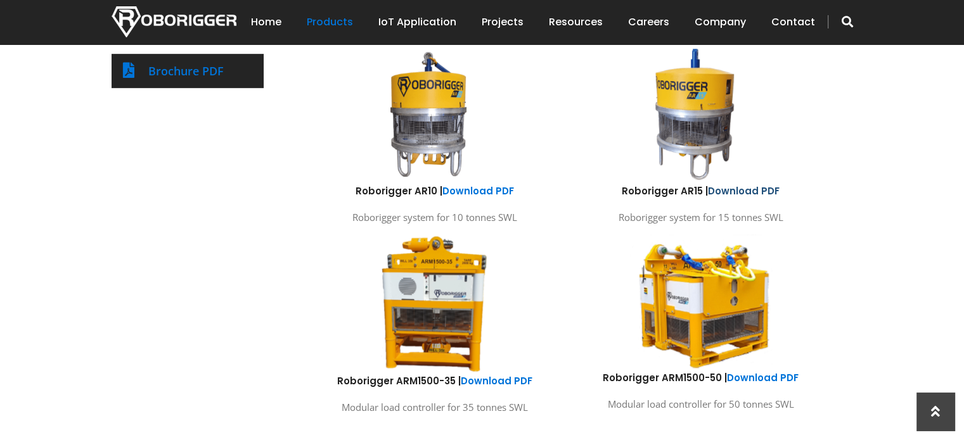  I want to click on a: Projects, so click(502, 22).